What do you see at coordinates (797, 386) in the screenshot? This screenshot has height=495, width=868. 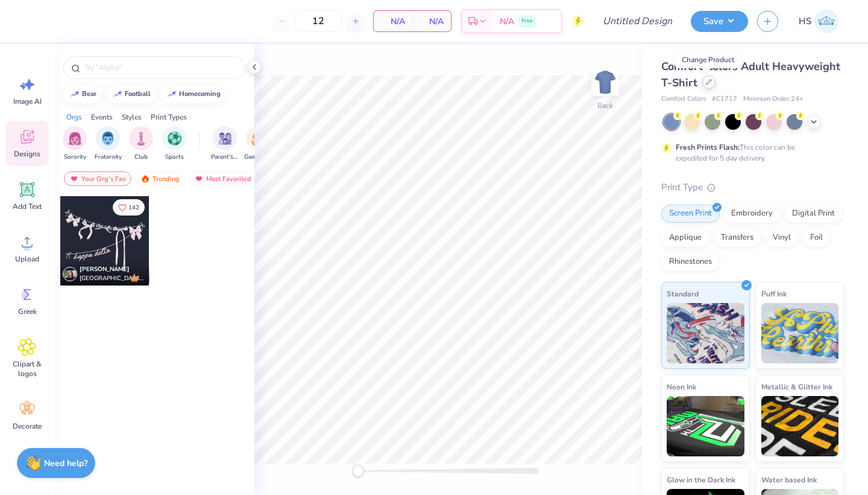 I see `span: Metallic & Glitter Ink` at bounding box center [797, 386].